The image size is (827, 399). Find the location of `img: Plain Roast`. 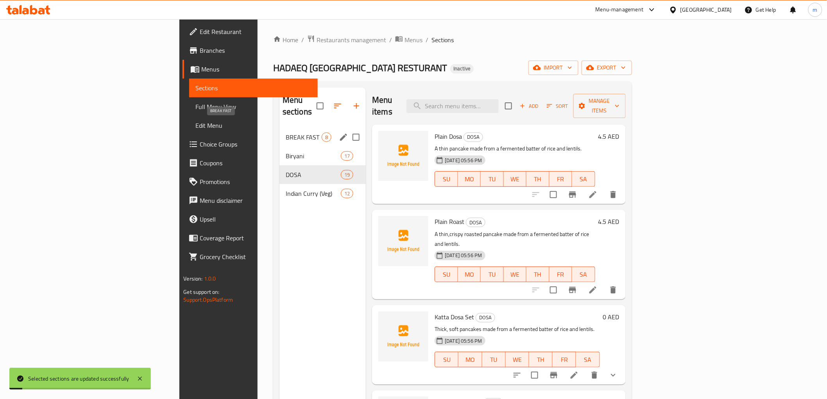

img: Plain Roast is located at coordinates (403, 241).